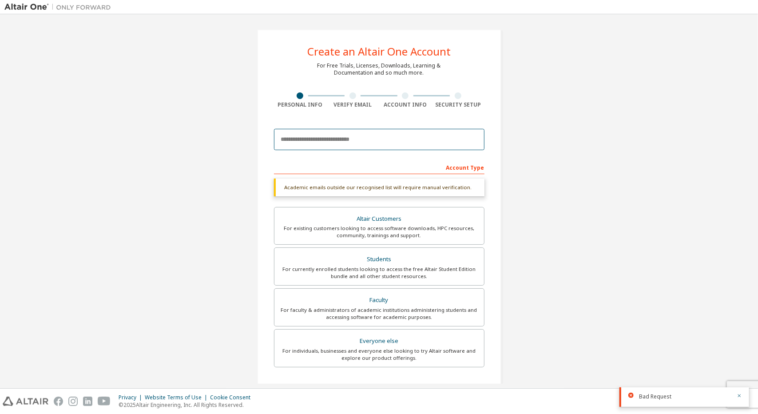 The width and height of the screenshot is (758, 414). Describe the element at coordinates (131, 398) in the screenshot. I see `div: Privacy` at that location.